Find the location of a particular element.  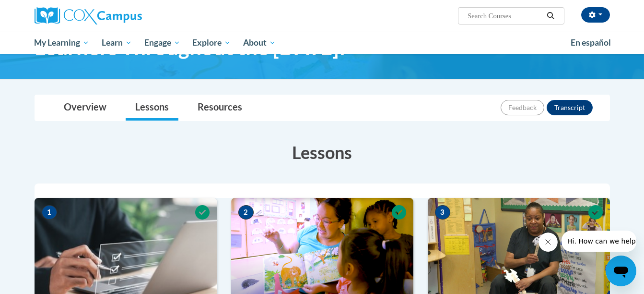

img: Cox Campus is located at coordinates (88, 16).